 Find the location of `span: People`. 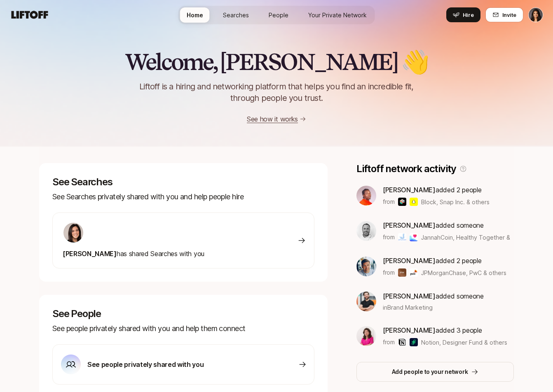

span: People is located at coordinates (279, 15).